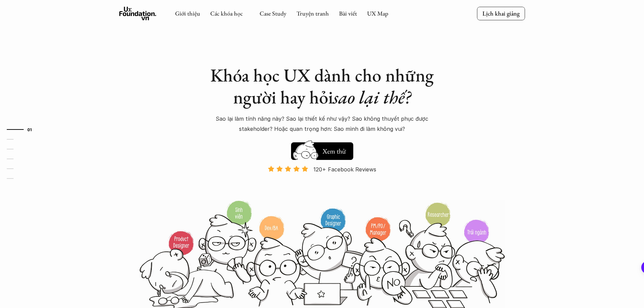  I want to click on strong: 04, so click(20, 159).